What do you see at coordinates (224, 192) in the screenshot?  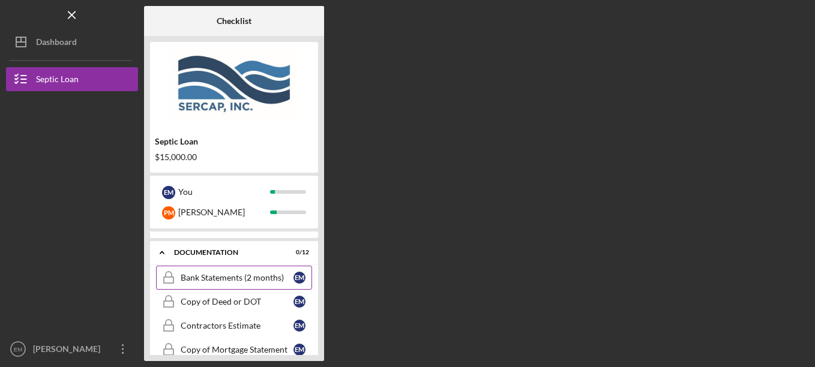 I see `div: You` at bounding box center [224, 192].